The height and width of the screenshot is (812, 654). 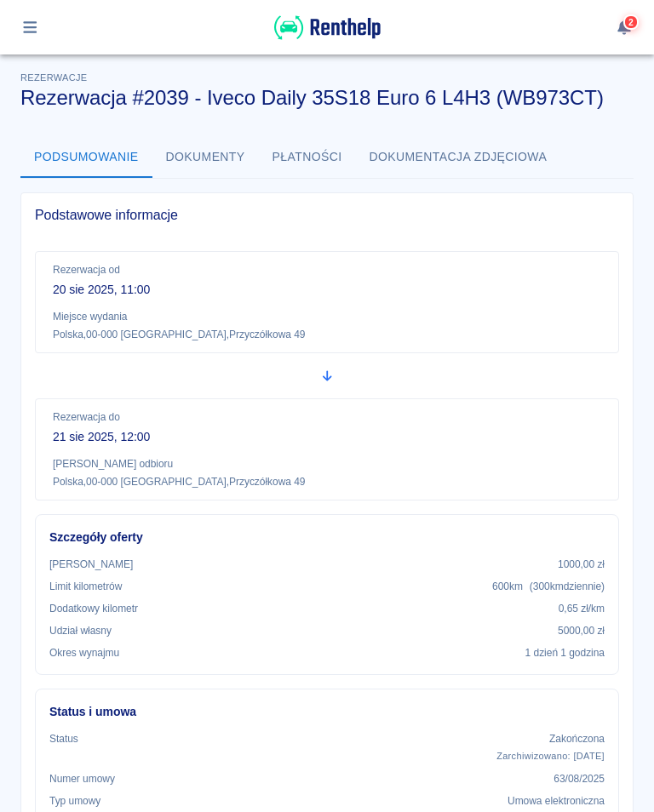 I want to click on span: Rezerwacje, so click(x=54, y=77).